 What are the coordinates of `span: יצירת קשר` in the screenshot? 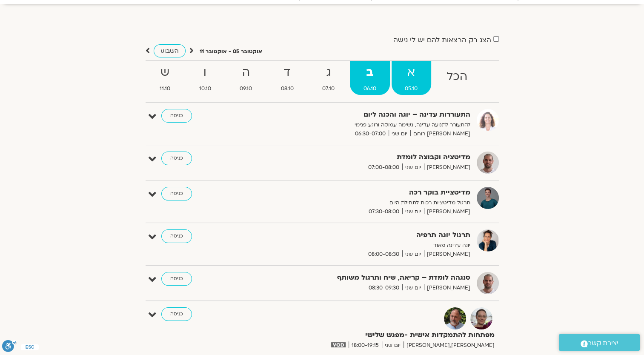 It's located at (603, 343).